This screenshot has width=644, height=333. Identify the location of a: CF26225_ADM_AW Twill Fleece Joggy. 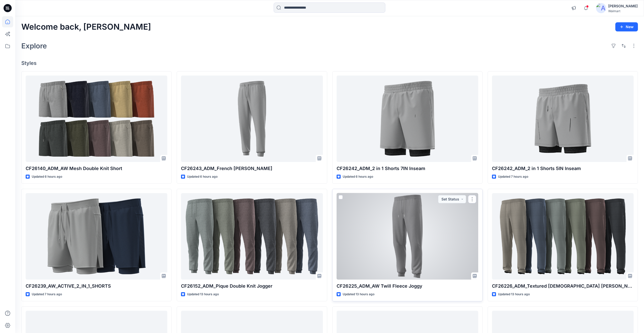
(407, 236).